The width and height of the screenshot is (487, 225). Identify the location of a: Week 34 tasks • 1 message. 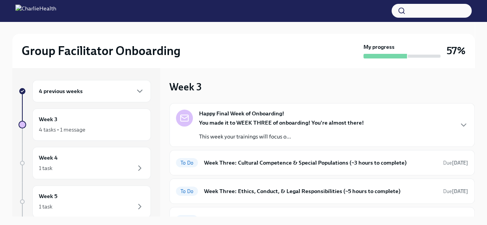
(85, 125).